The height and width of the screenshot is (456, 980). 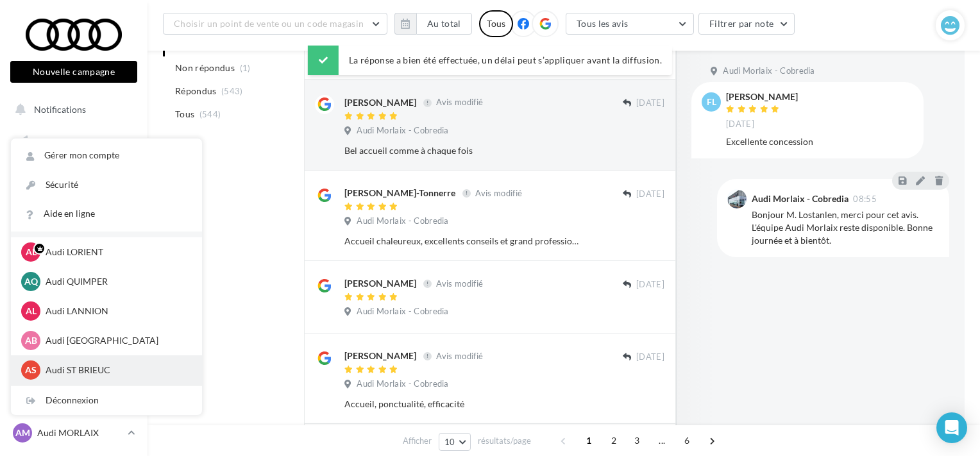 I want to click on span: 6, so click(x=687, y=441).